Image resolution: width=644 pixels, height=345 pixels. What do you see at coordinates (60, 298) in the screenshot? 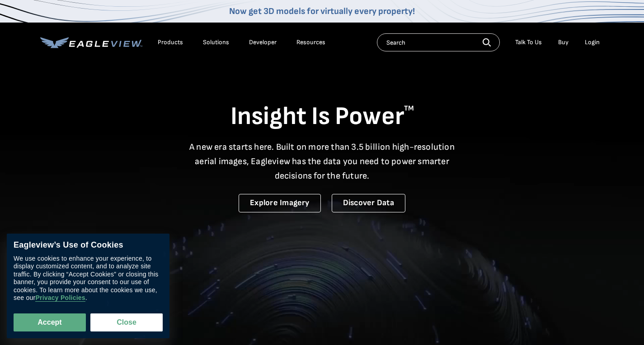
I see `a: Privacy Policies` at bounding box center [60, 298].